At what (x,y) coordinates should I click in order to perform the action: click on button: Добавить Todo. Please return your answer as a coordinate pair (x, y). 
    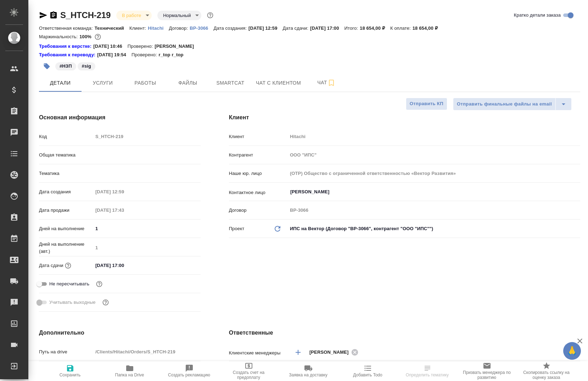
    Looking at the image, I should click on (368, 371).